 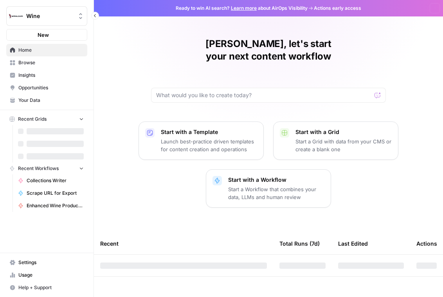 I want to click on p: Start with a Workflow, so click(x=277, y=180).